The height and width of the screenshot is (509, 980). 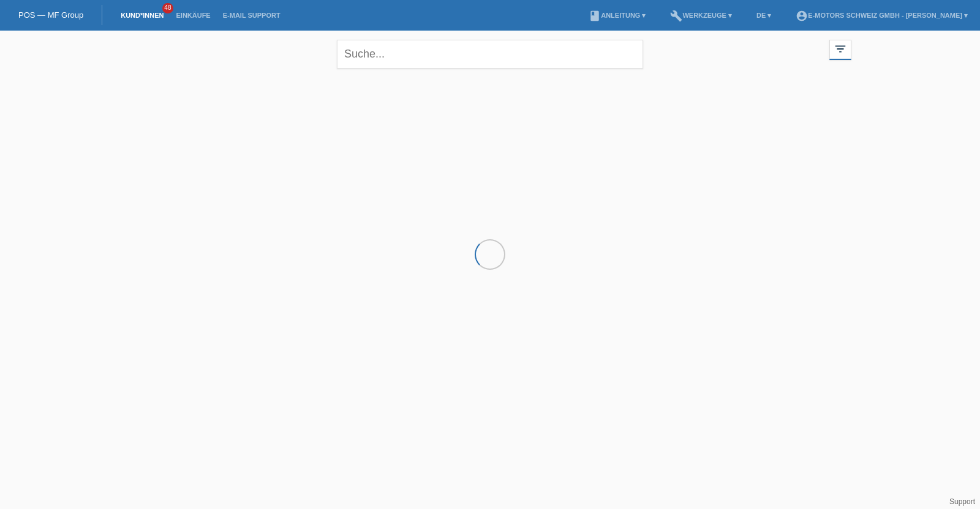 I want to click on span: 48, so click(x=168, y=8).